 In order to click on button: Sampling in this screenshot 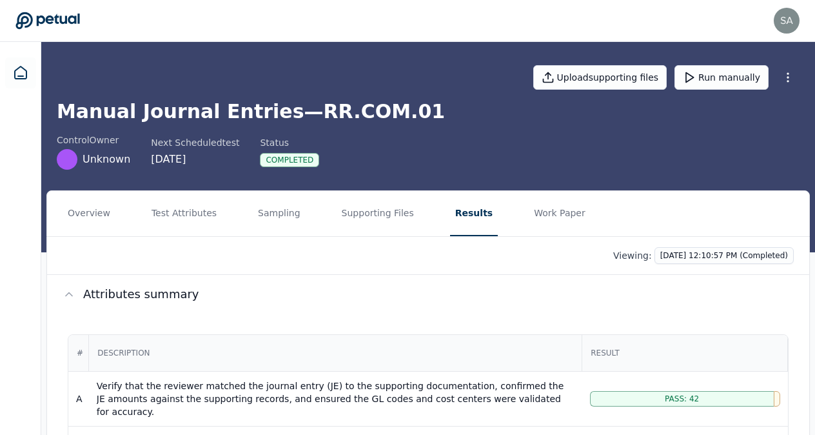, I will do `click(279, 214)`.